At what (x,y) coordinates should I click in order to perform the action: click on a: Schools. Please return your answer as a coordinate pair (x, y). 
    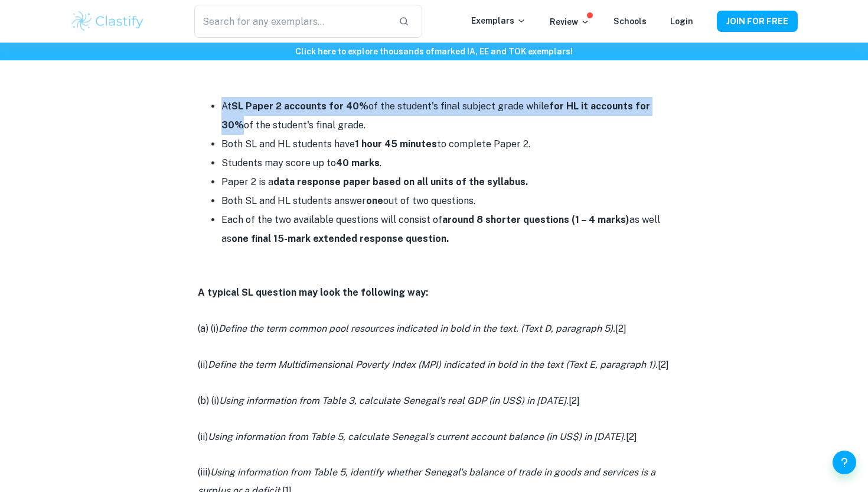
    Looking at the image, I should click on (630, 21).